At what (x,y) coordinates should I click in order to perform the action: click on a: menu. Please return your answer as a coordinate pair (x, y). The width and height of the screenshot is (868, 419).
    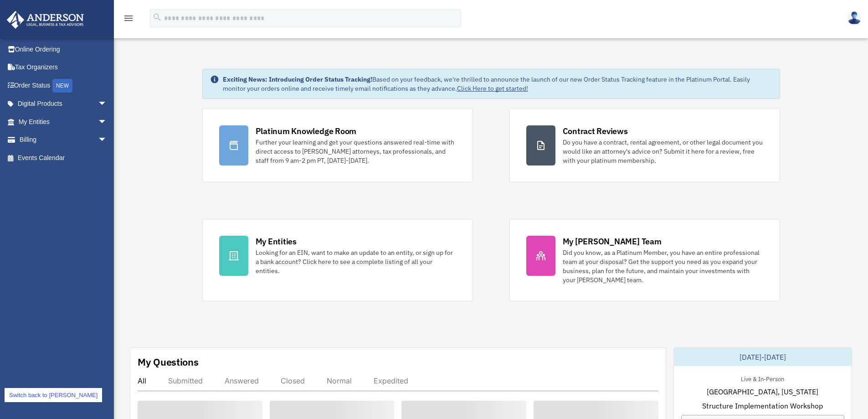
    Looking at the image, I should click on (128, 20).